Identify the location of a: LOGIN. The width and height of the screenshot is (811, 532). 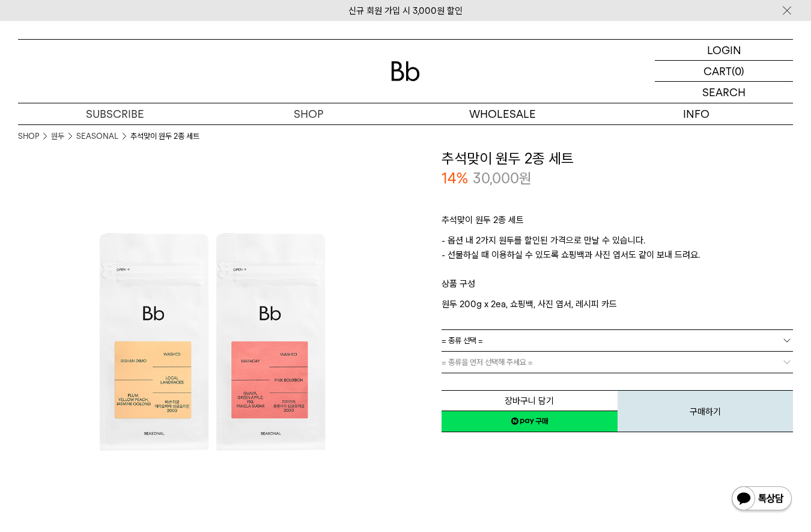
(724, 50).